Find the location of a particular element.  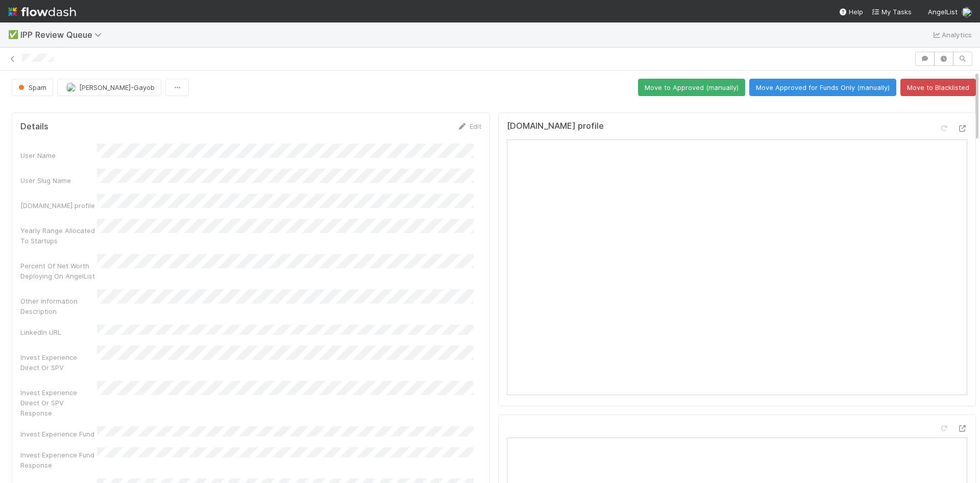

button: Spam is located at coordinates (32, 87).